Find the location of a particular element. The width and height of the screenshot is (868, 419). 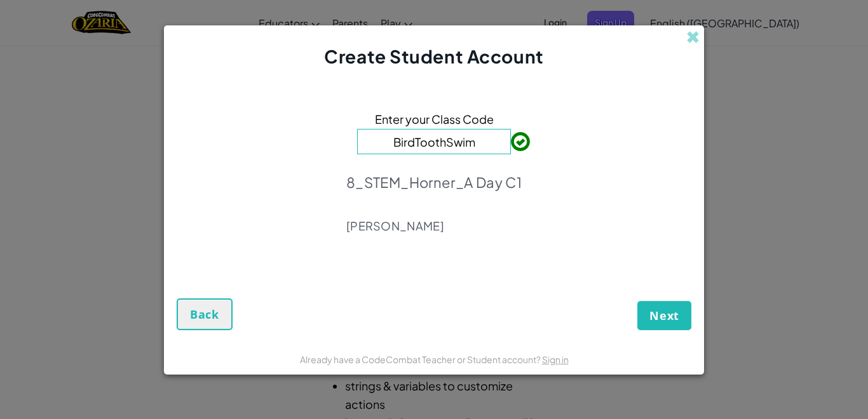

span: Already have a CodeCombat Teacher or Student account? is located at coordinates (420, 359).